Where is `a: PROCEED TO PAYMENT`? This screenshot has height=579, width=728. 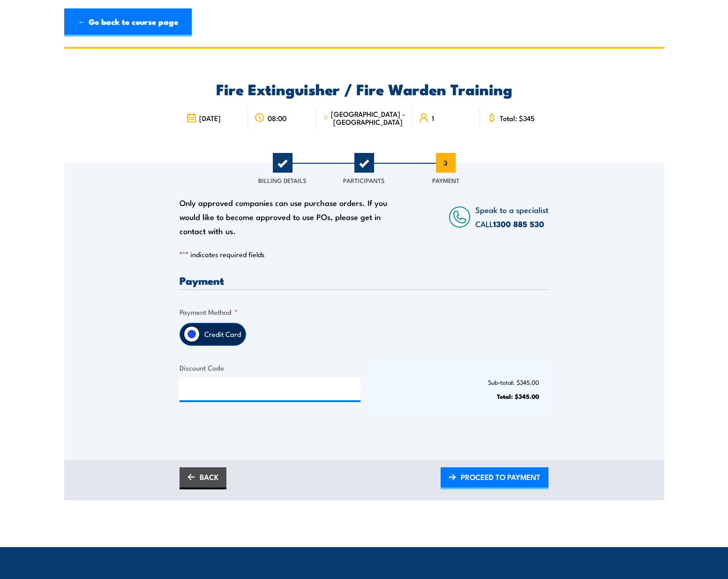
a: PROCEED TO PAYMENT is located at coordinates (495, 478).